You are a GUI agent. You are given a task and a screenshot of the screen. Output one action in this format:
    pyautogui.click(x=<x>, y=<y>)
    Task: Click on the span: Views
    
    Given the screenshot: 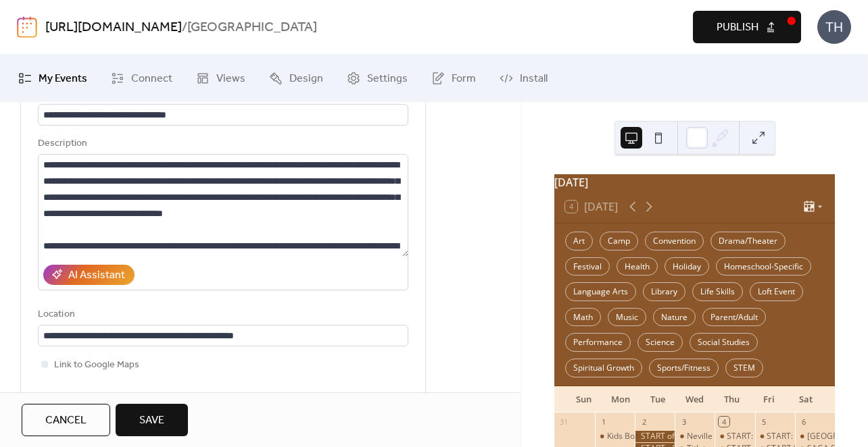 What is the action you would take?
    pyautogui.click(x=231, y=79)
    